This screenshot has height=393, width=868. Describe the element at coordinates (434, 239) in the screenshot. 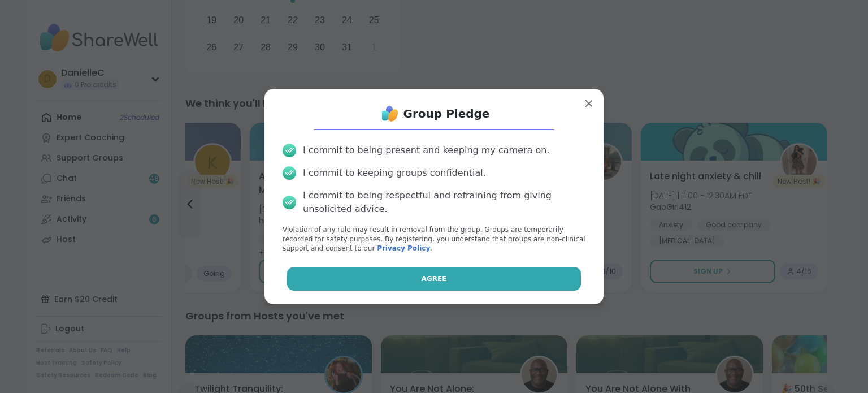

I see `p: Violation of any rule may result in removal from the group. Groups are temporarily recorded for s...` at that location.